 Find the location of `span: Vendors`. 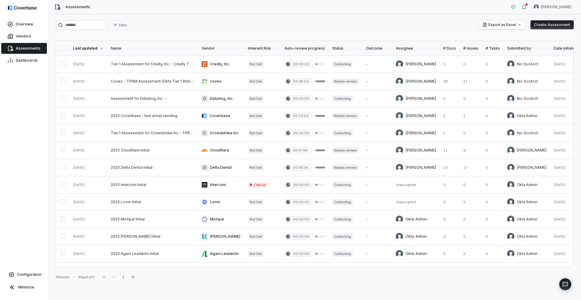

span: Vendors is located at coordinates (23, 36).